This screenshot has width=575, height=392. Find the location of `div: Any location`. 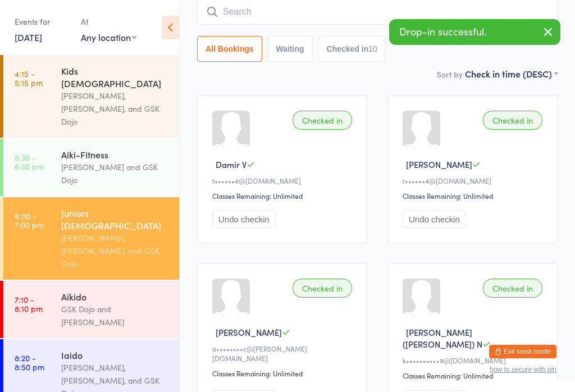

div: Any location is located at coordinates (108, 37).